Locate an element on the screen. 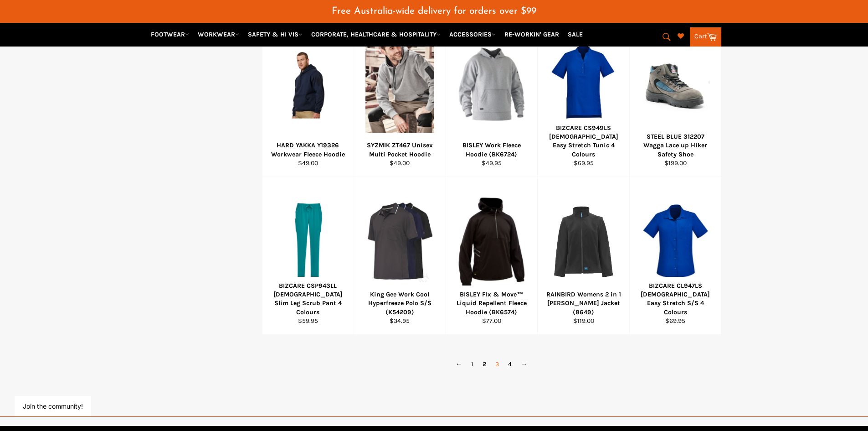  div: BISLEY Work Fleece Hoodie (BK6724) is located at coordinates (492, 149).